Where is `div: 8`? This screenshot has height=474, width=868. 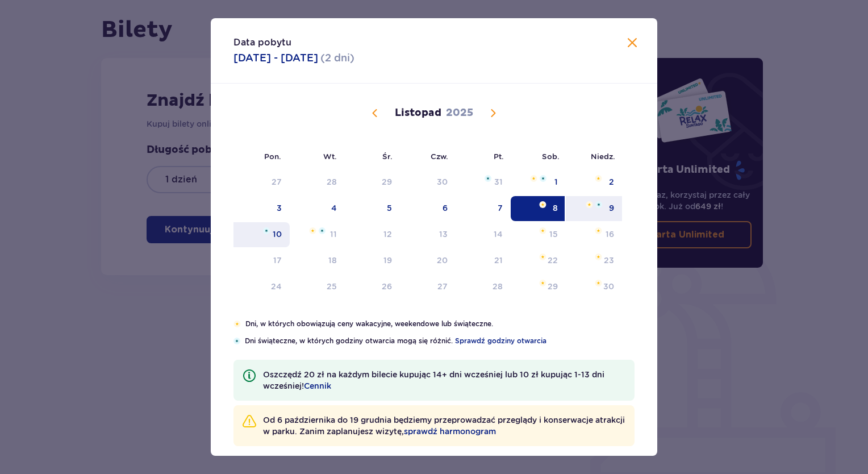
div: 8 is located at coordinates (555, 208).